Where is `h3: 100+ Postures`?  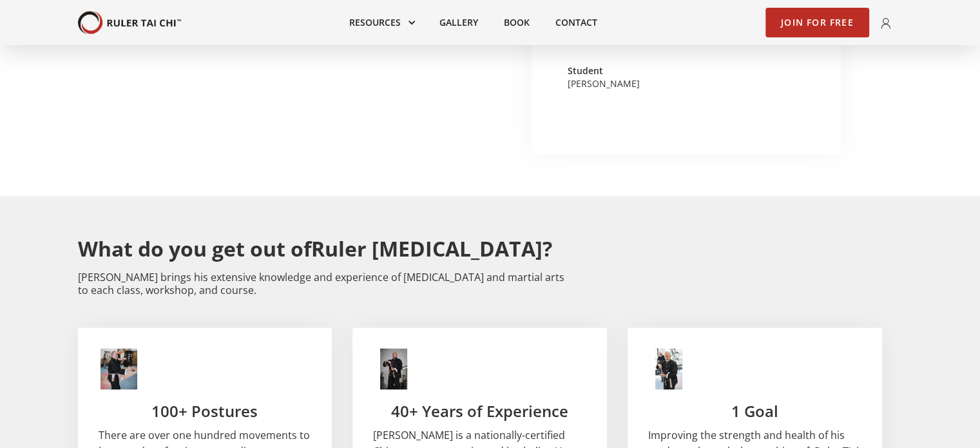
h3: 100+ Postures is located at coordinates (205, 410).